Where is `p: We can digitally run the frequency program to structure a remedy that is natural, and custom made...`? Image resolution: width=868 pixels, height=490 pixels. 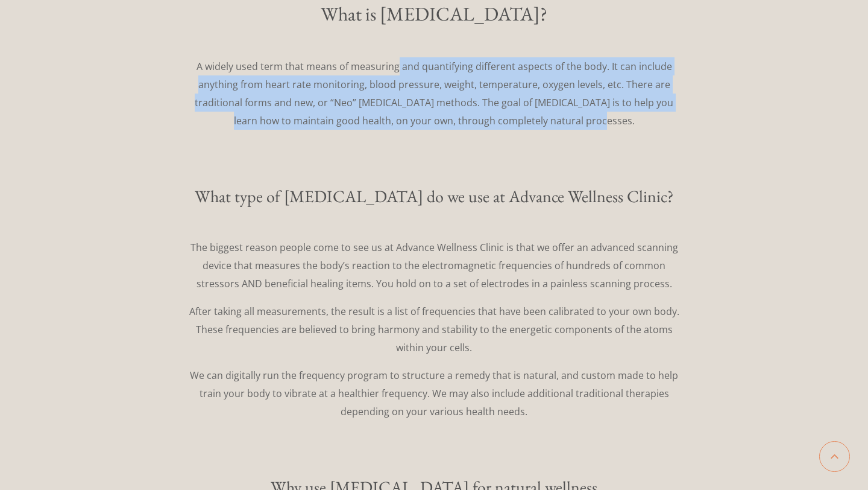
p: We can digitally run the frequency program to structure a remedy that is natural, and custom made... is located at coordinates (434, 393).